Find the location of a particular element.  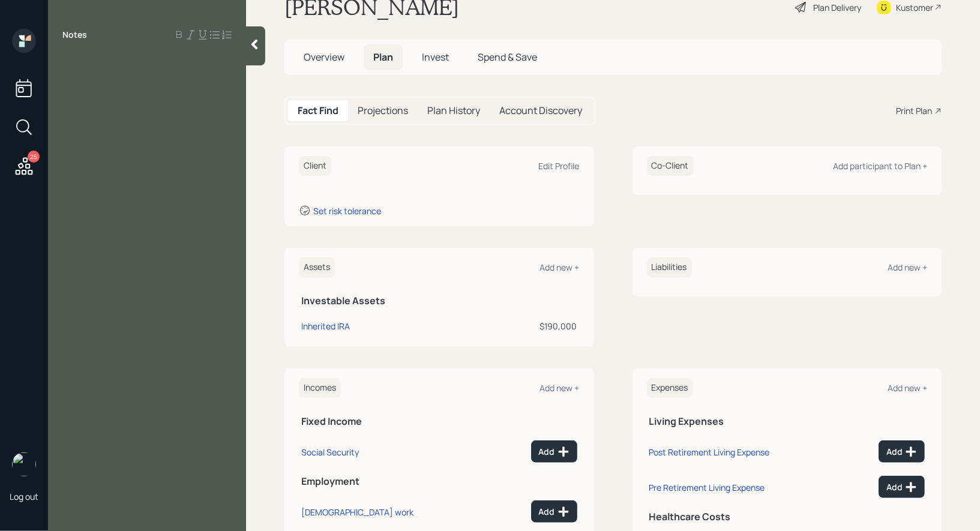

img: treva-nostdahl-headshot.png is located at coordinates (24, 465).